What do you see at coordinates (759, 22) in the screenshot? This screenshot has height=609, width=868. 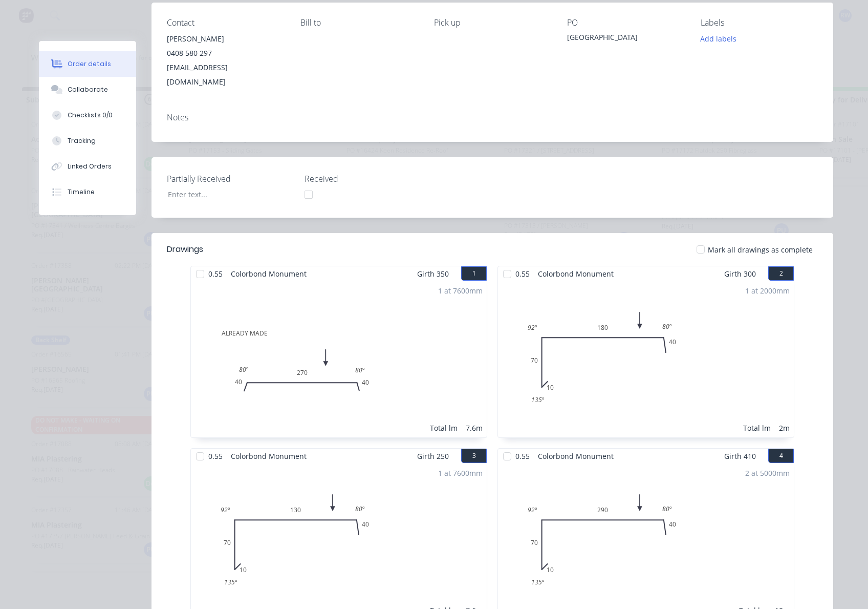 I see `div: Labels` at bounding box center [759, 22].